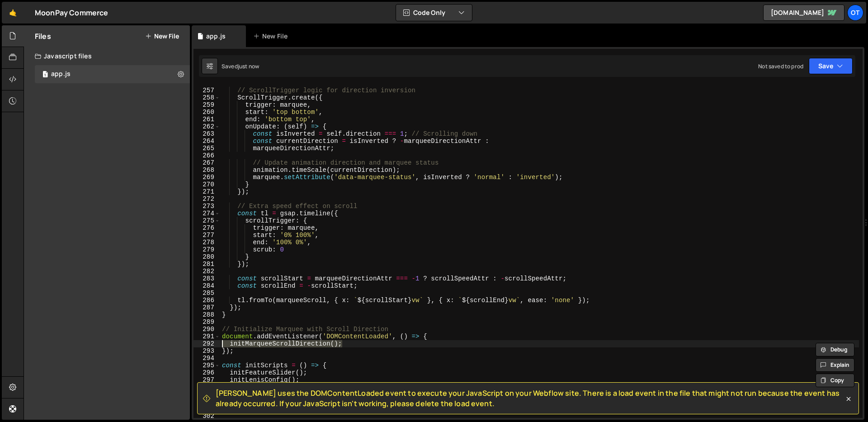 The width and height of the screenshot is (868, 422). Describe the element at coordinates (206, 293) in the screenshot. I see `div: 285` at that location.